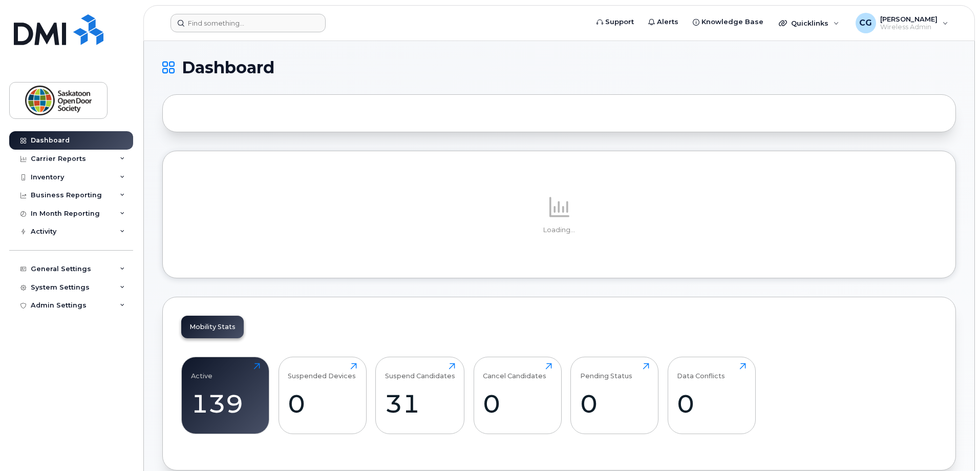 Image resolution: width=980 pixels, height=471 pixels. I want to click on div: Cancel Candidates, so click(515, 371).